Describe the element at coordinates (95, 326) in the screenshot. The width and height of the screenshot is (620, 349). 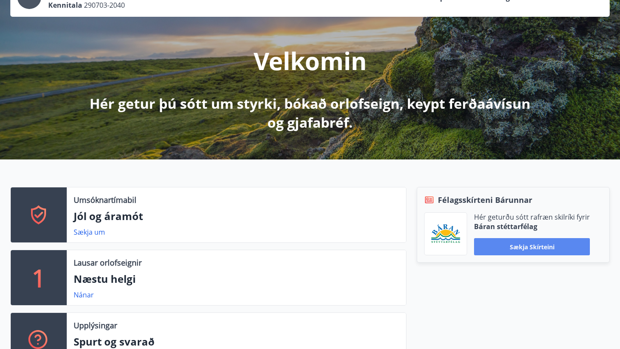
I see `p: Upplýsingar` at that location.